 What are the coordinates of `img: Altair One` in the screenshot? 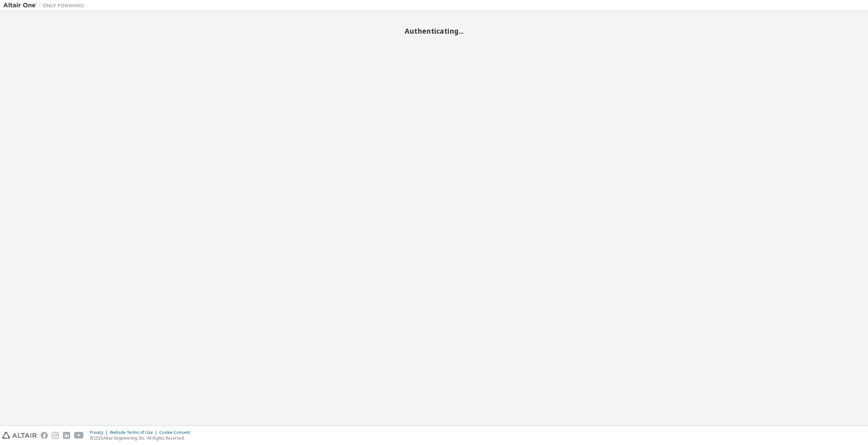 It's located at (46, 5).